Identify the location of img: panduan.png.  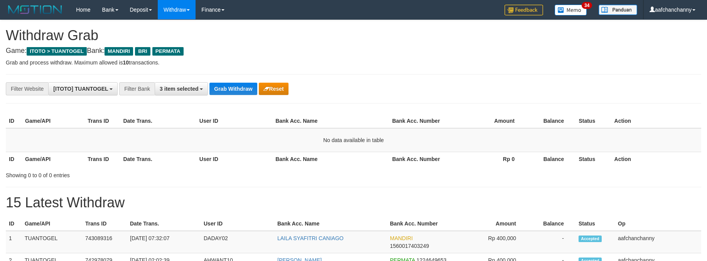
(618, 10).